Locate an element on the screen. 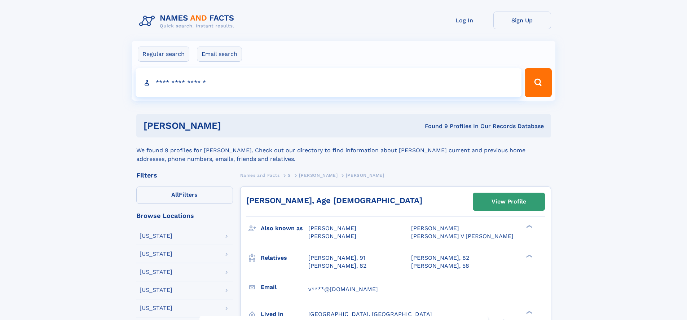 This screenshot has height=320, width=687. a: Log In is located at coordinates (464, 20).